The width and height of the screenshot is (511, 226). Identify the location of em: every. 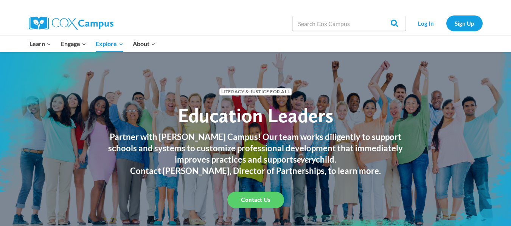
(306, 159).